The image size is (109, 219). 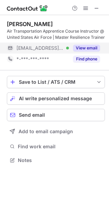 I want to click on span: AI write personalized message, so click(x=55, y=98).